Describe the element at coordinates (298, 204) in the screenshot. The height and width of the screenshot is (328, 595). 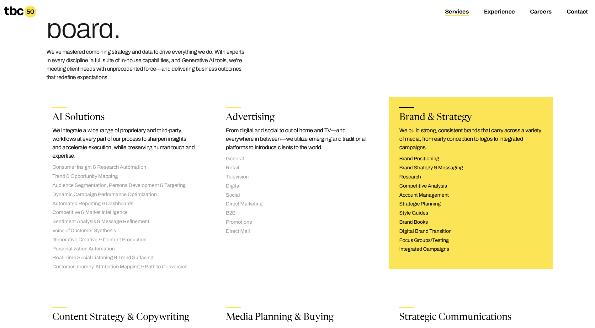
I see `li: Direct Marketing` at that location.